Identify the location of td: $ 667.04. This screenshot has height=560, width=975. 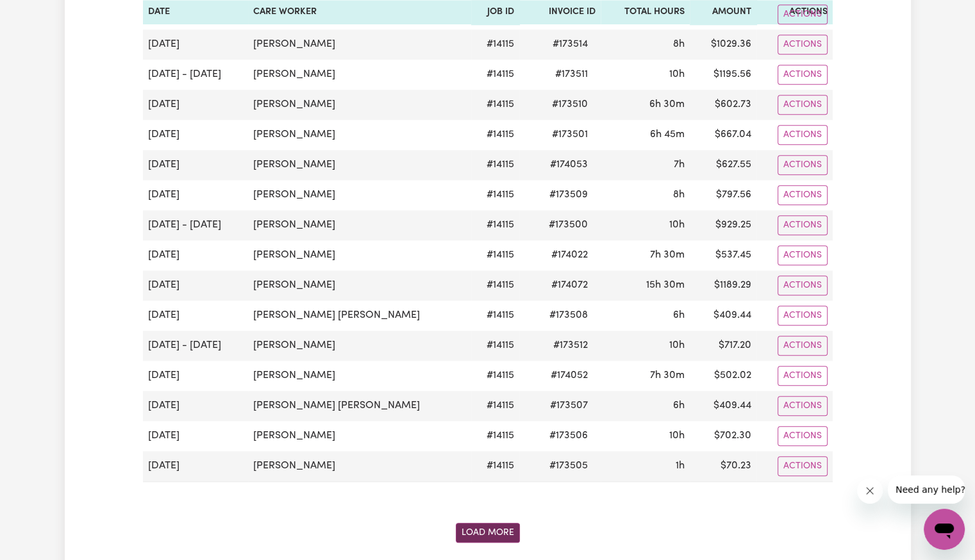
(723, 135).